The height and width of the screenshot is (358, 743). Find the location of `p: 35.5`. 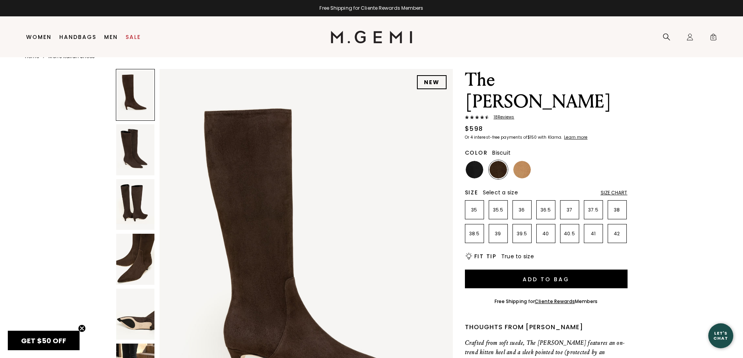

p: 35.5 is located at coordinates (498, 210).